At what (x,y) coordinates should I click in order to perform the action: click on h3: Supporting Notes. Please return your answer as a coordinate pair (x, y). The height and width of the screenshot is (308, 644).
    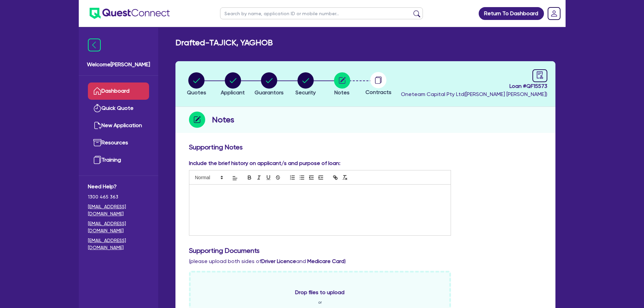
    Looking at the image, I should click on (365, 147).